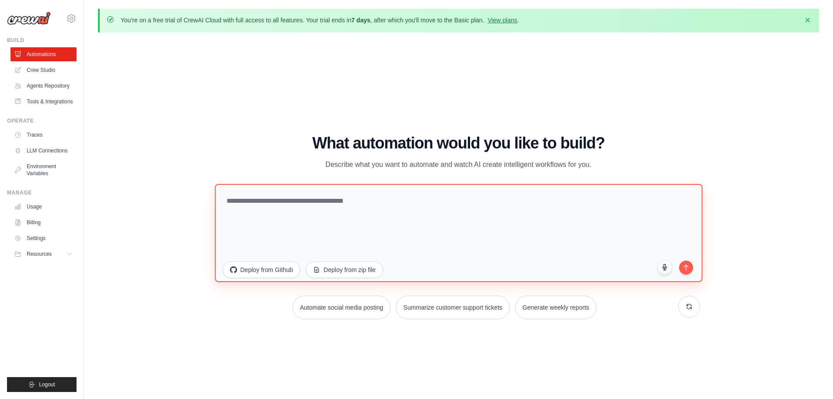 The image size is (833, 399). Describe the element at coordinates (47, 384) in the screenshot. I see `span: Logout` at that location.